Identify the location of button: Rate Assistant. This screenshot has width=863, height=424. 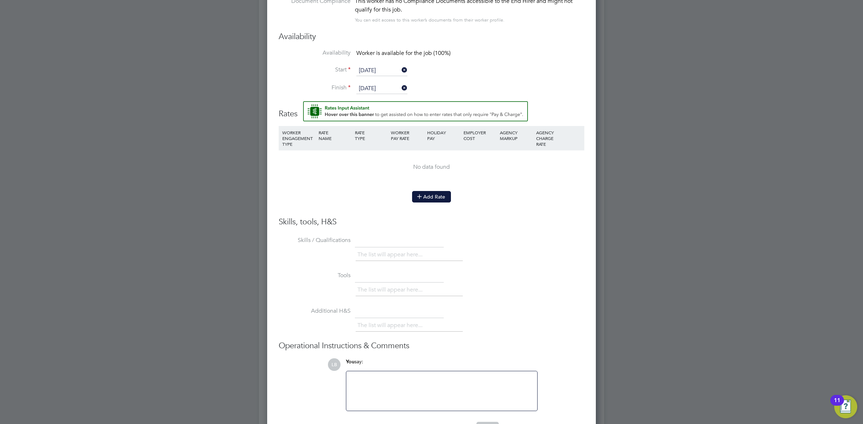
(415, 111).